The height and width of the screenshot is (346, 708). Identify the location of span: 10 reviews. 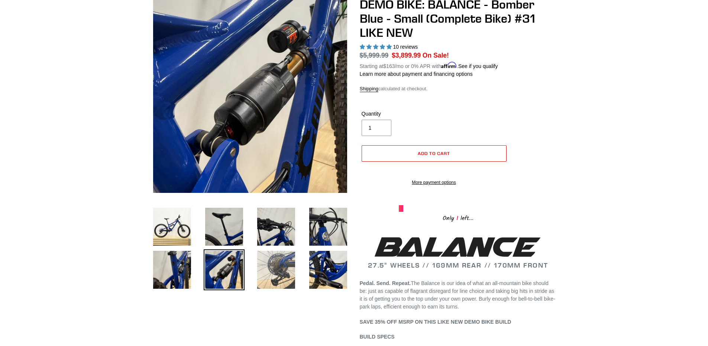
(405, 47).